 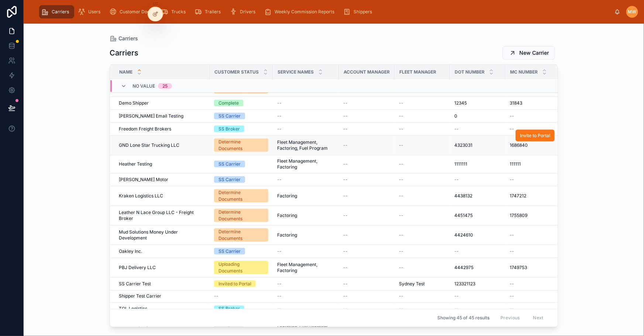 I want to click on span: Carriers, so click(x=128, y=39).